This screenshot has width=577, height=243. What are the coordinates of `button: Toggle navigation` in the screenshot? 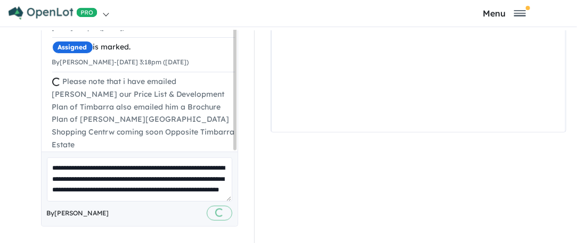 It's located at (504, 13).